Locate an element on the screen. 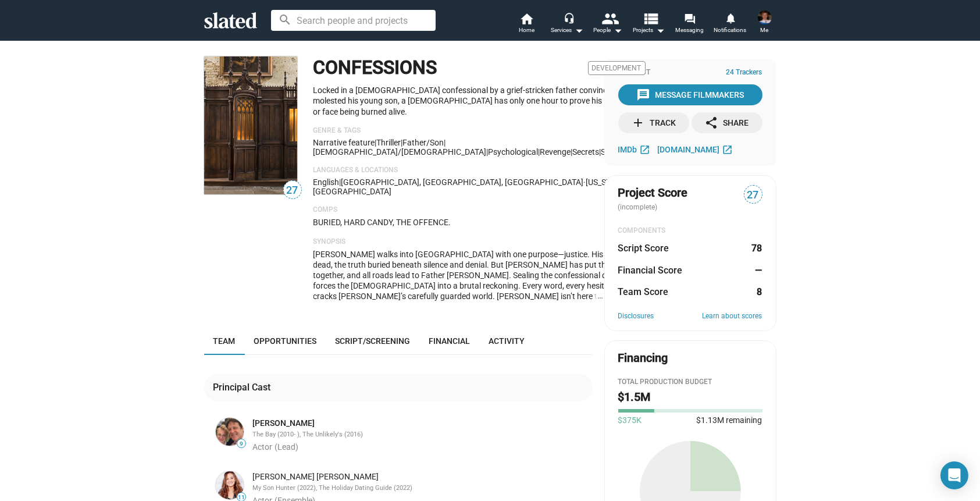 Image resolution: width=980 pixels, height=501 pixels. a: Disclosures is located at coordinates (636, 316).